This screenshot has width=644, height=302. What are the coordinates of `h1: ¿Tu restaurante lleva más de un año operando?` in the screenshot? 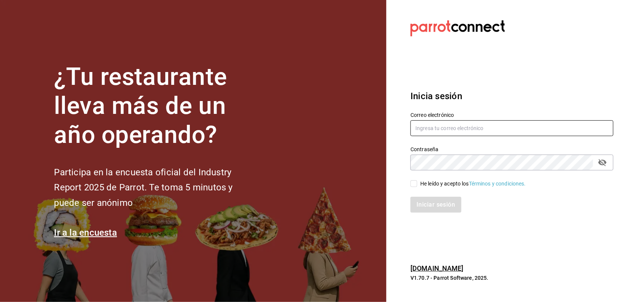 It's located at (156, 106).